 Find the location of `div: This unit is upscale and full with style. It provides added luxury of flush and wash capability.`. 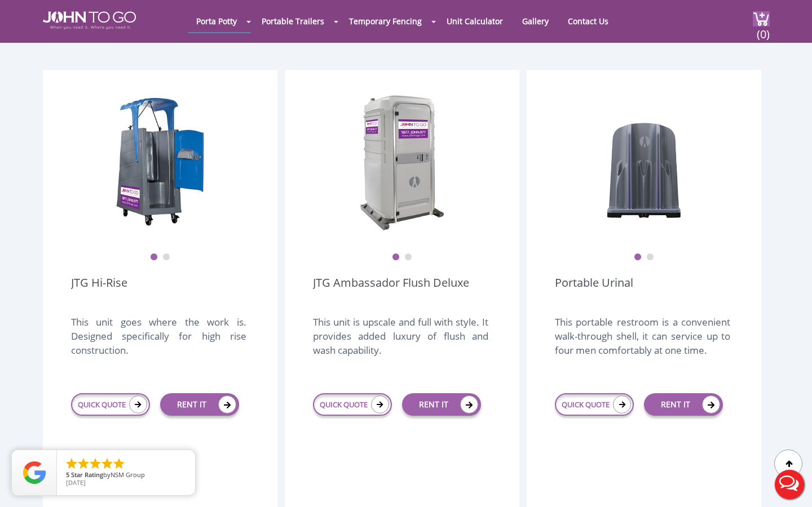

div: This unit is upscale and full with style. It provides added luxury of flush and wash capability. is located at coordinates (401, 342).